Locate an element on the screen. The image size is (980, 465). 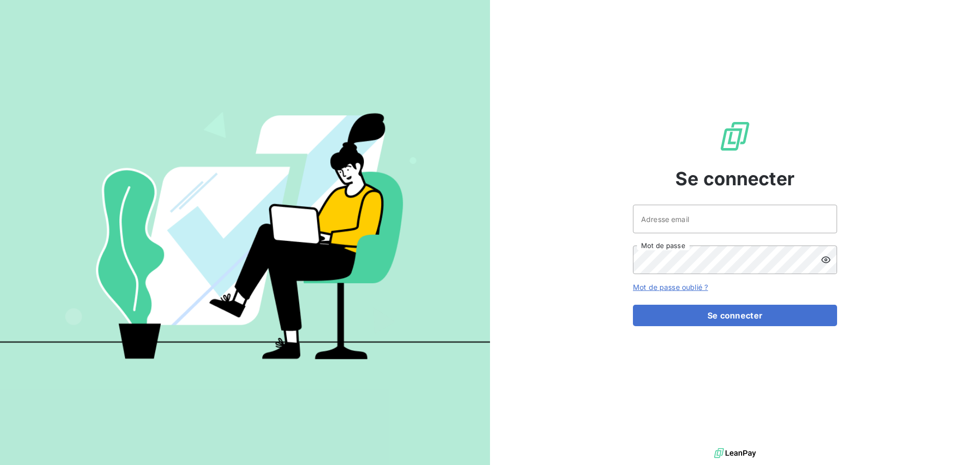
button: Se connecter is located at coordinates (735, 315).